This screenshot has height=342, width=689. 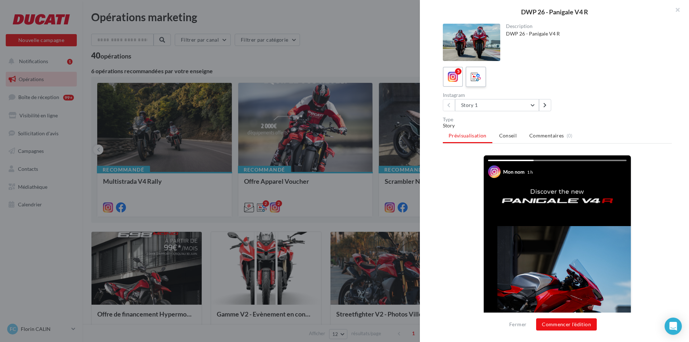 What do you see at coordinates (458, 71) in the screenshot?
I see `div: 5` at bounding box center [458, 71].